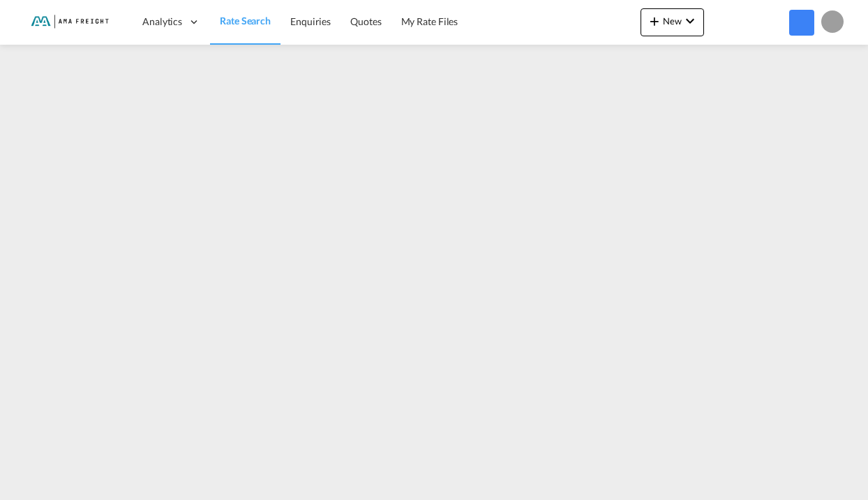 The height and width of the screenshot is (500, 868). Describe the element at coordinates (655, 21) in the screenshot. I see `md-icon: icon-plus 400-fg` at that location.